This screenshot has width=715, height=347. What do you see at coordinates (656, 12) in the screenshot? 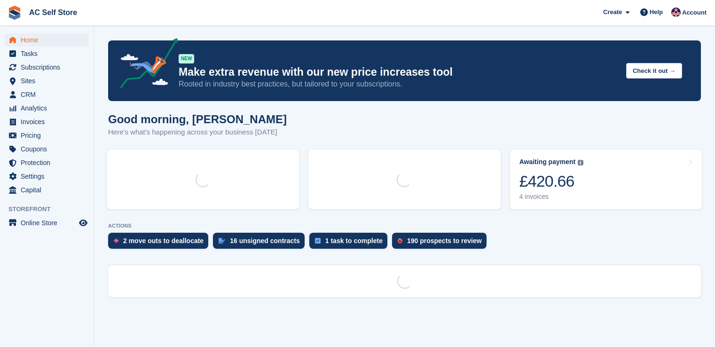
I see `span: Help` at bounding box center [656, 12].